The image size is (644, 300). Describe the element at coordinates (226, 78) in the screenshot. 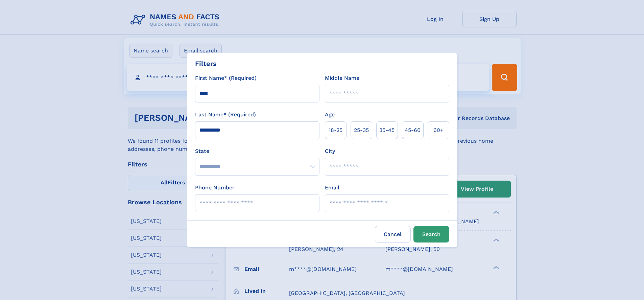

I see `label: First Name* (Required)` at that location.